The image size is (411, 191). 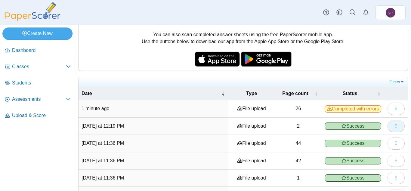 I want to click on a: Upload & Score, so click(x=38, y=116).